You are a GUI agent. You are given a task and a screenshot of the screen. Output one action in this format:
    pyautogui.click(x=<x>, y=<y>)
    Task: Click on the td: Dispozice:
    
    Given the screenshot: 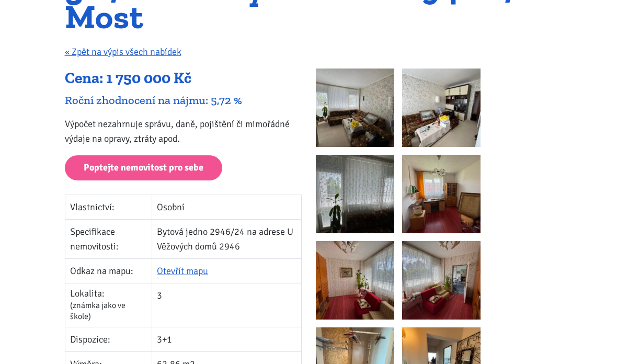 What is the action you would take?
    pyautogui.click(x=108, y=339)
    